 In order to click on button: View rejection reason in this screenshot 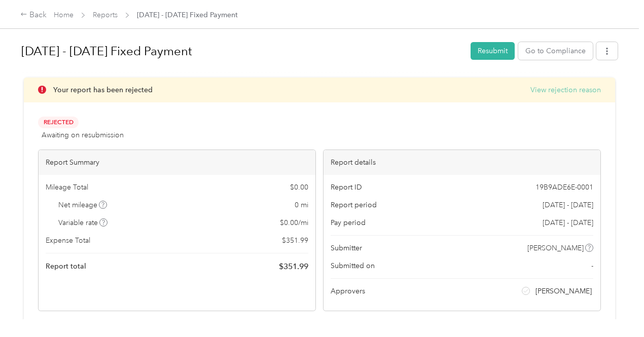, I will do `click(565, 89)`.